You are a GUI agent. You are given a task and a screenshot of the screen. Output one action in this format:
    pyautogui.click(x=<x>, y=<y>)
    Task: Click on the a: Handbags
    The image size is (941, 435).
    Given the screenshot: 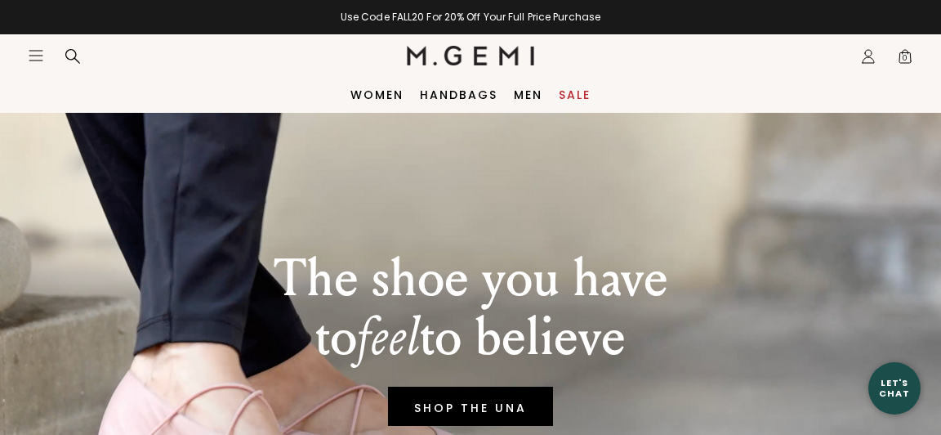 What is the action you would take?
    pyautogui.click(x=458, y=95)
    